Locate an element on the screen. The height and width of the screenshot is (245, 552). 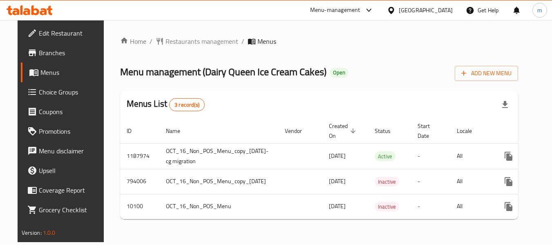
a: Menu disclaimer is located at coordinates (65, 151).